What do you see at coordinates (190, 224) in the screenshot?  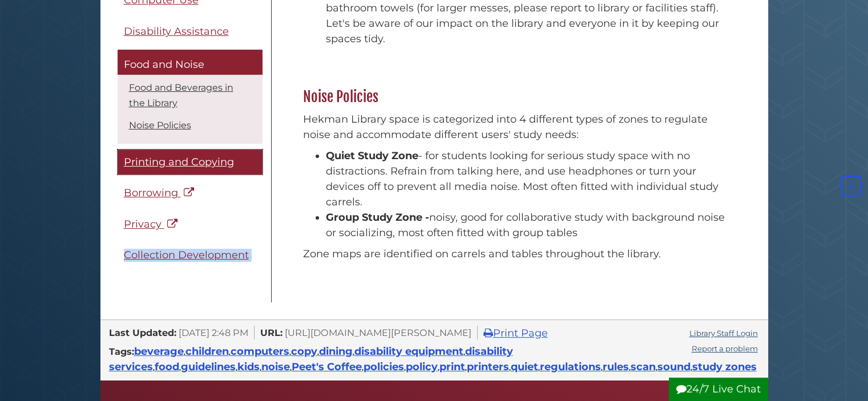 I see `a: Privacy` at bounding box center [190, 224].